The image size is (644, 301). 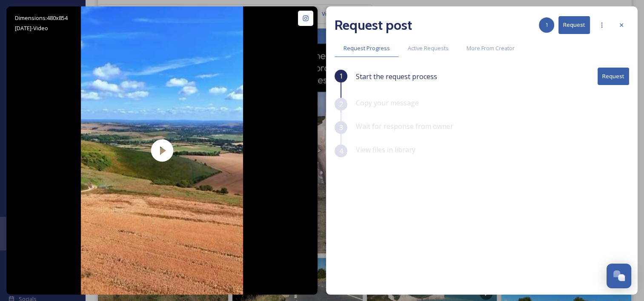 I want to click on span: Copy your message, so click(x=387, y=103).